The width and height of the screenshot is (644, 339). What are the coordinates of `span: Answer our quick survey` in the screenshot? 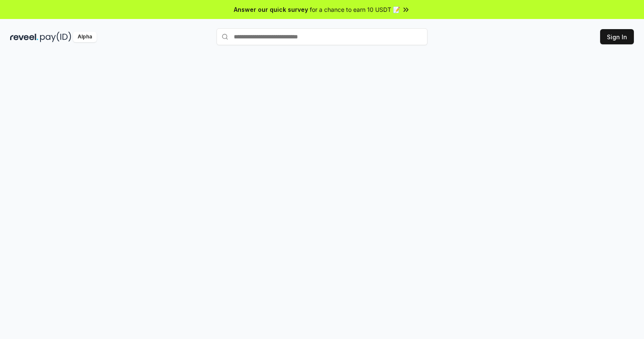 It's located at (271, 9).